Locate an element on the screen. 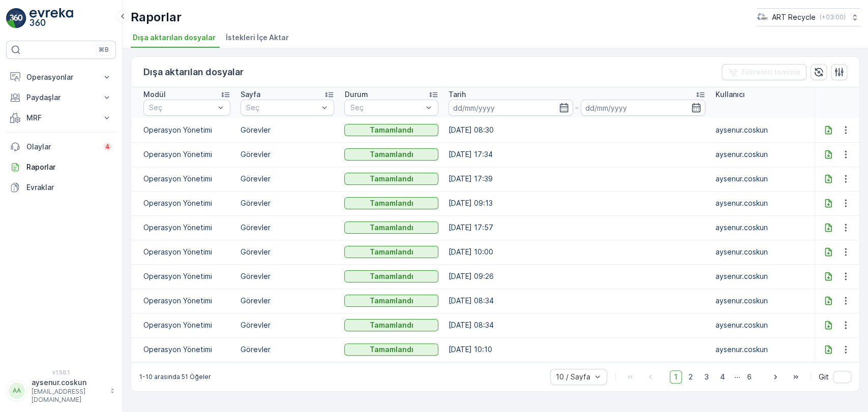  span: 3 is located at coordinates (706, 377).